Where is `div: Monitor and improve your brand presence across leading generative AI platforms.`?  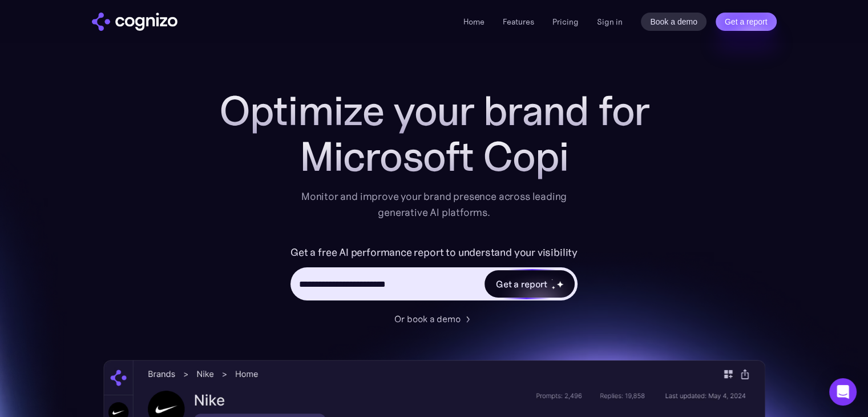
div: Monitor and improve your brand presence across leading generative AI platforms. is located at coordinates (435, 205).